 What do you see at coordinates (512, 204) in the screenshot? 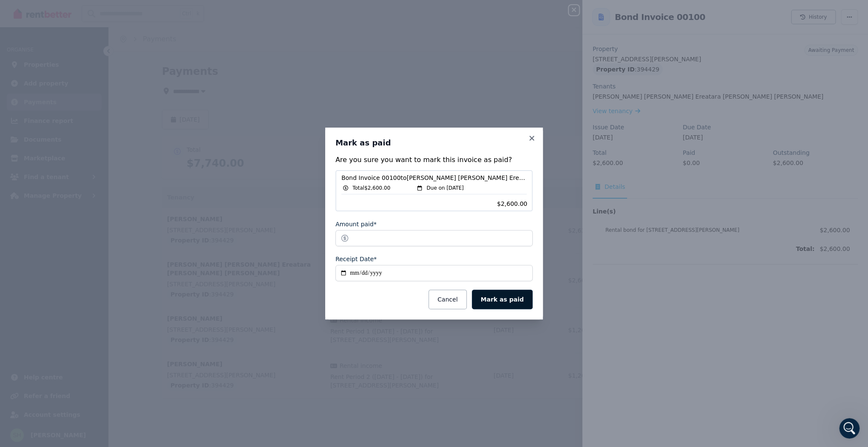
I see `span: $2,600.00` at bounding box center [512, 204].